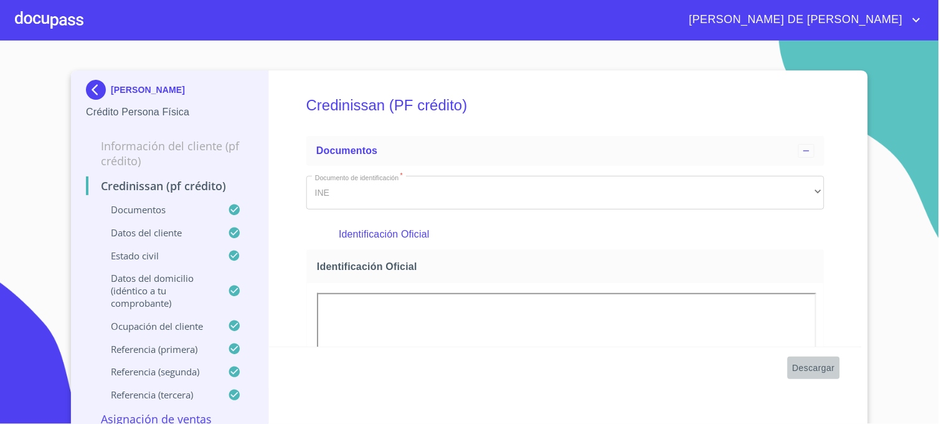 This screenshot has height=424, width=939. What do you see at coordinates (169, 186) in the screenshot?
I see `p: Credinissan (PF crédito)` at bounding box center [169, 186].